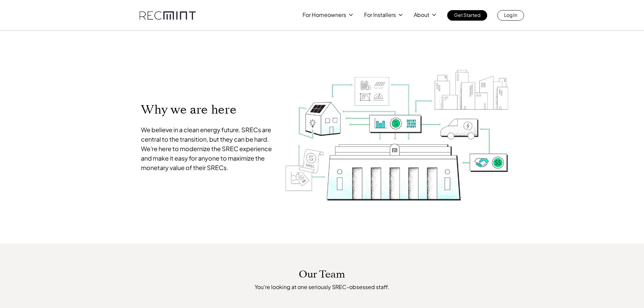  What do you see at coordinates (467, 15) in the screenshot?
I see `p: Get Started` at bounding box center [467, 15].